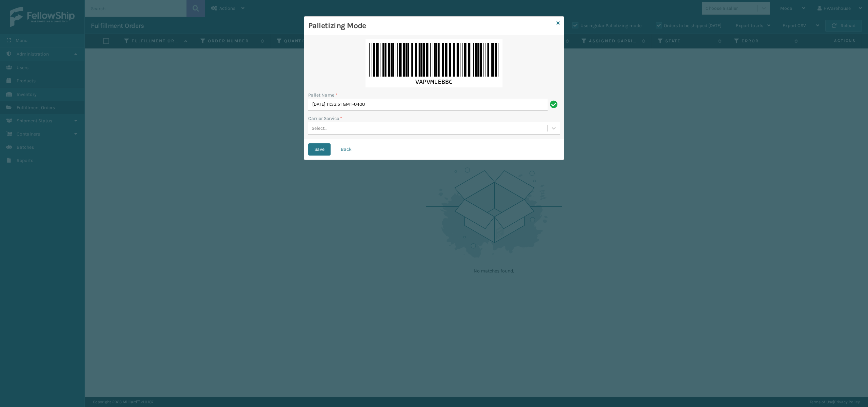 Image resolution: width=868 pixels, height=407 pixels. Describe the element at coordinates (431, 25) in the screenshot. I see `h3: Palletizing Mode` at that location.